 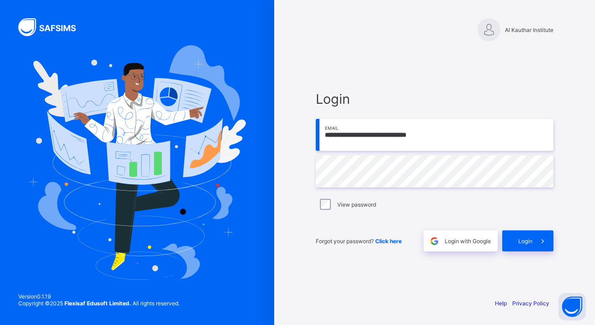 What do you see at coordinates (467, 241) in the screenshot?
I see `span: Login with Google` at bounding box center [467, 241].